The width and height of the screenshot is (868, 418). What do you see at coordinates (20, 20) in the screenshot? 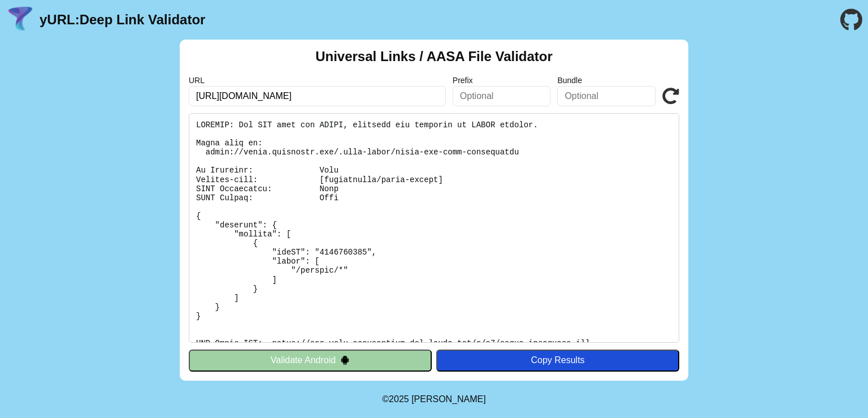
I see `img: yURL Logo` at bounding box center [20, 20].